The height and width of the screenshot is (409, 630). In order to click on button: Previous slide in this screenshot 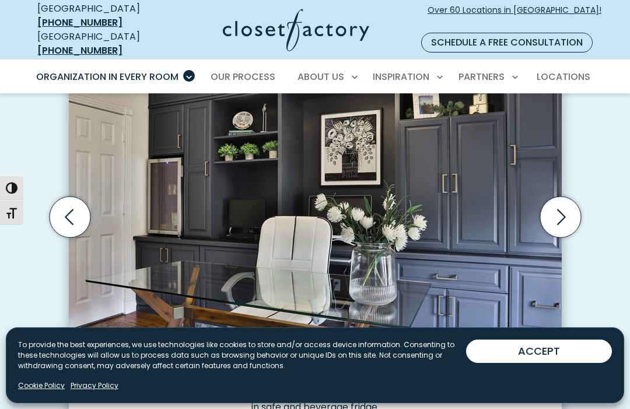, I will do `click(70, 217)`.